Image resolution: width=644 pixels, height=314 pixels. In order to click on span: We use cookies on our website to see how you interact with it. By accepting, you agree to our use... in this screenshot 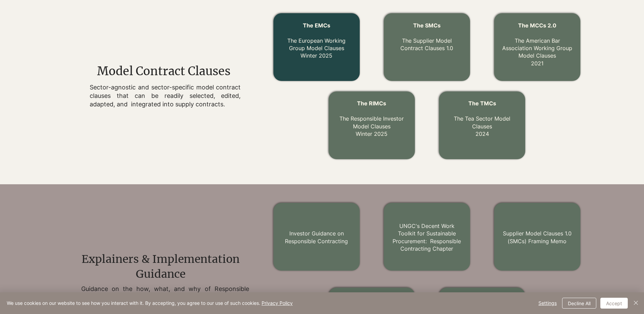, I will do `click(149, 303)`.